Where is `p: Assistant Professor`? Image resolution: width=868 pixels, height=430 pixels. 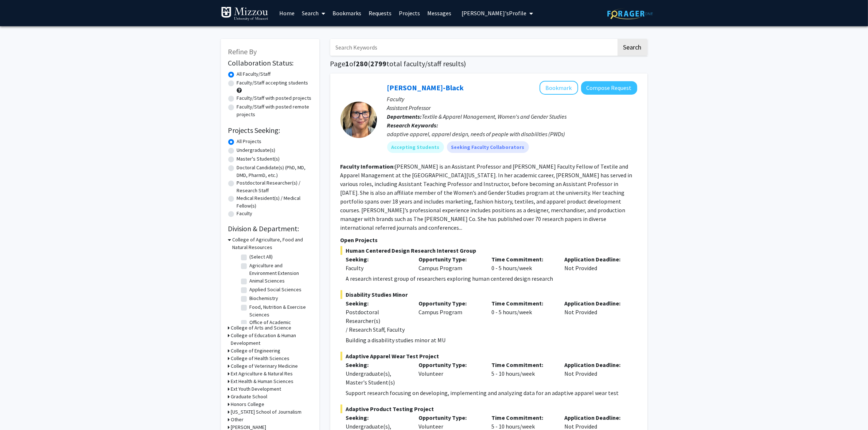
p: Assistant Professor is located at coordinates (512, 108).